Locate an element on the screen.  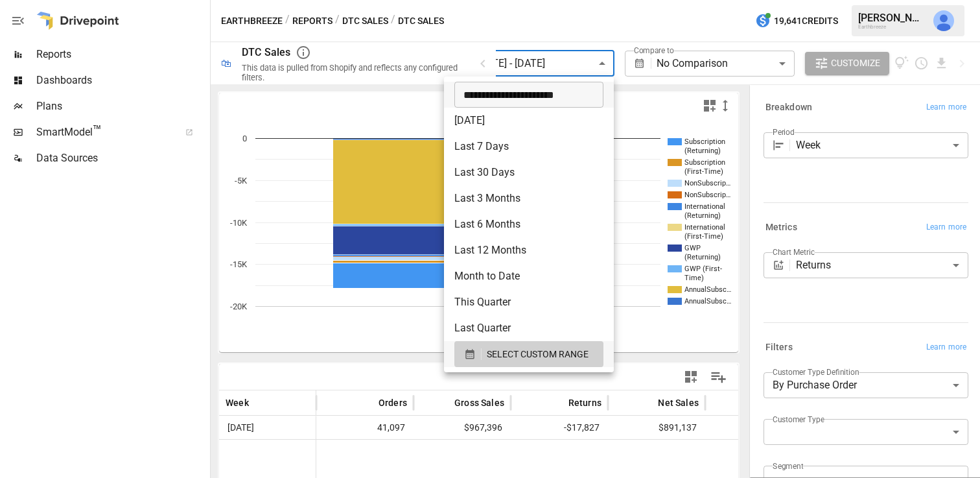
li: Last 6 Months is located at coordinates (529, 224).